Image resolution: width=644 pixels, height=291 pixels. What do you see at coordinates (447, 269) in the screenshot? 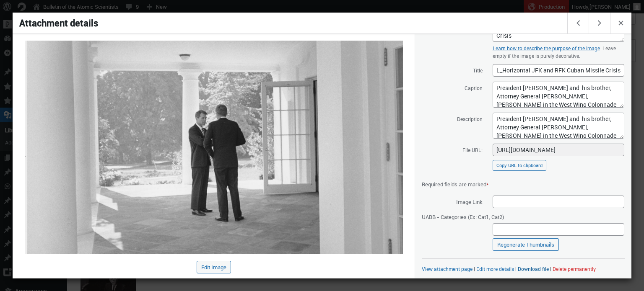
I see `a: View attachment page` at bounding box center [447, 269].